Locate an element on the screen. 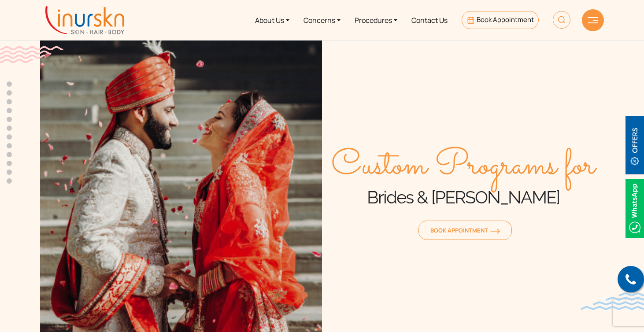  img: orange-arrow is located at coordinates (495, 232).